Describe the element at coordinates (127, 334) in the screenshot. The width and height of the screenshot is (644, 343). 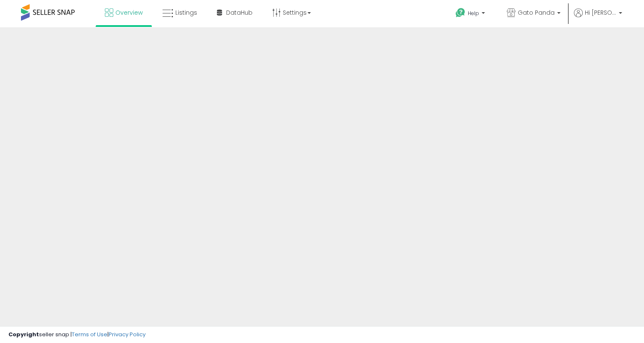
I see `a: Privacy Policy` at that location.